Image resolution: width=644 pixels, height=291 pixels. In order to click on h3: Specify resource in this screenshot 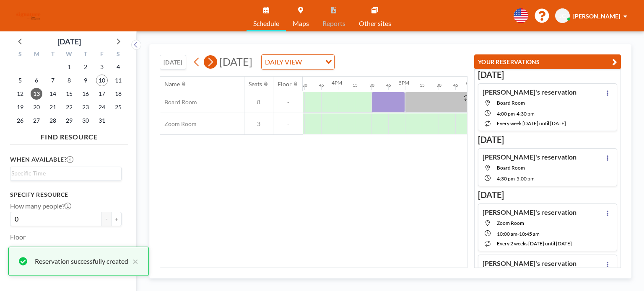, I will do `click(66, 195)`.